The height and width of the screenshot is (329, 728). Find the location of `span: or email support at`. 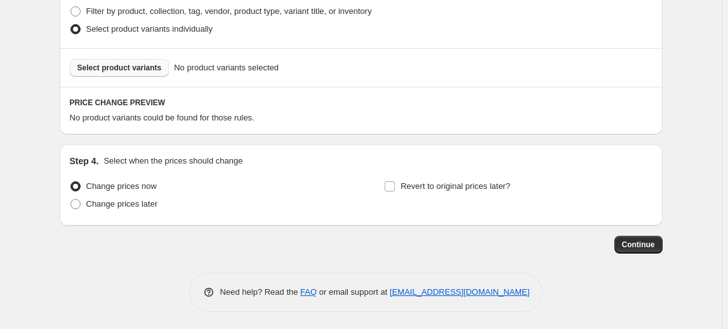

span: or email support at is located at coordinates (353, 292).